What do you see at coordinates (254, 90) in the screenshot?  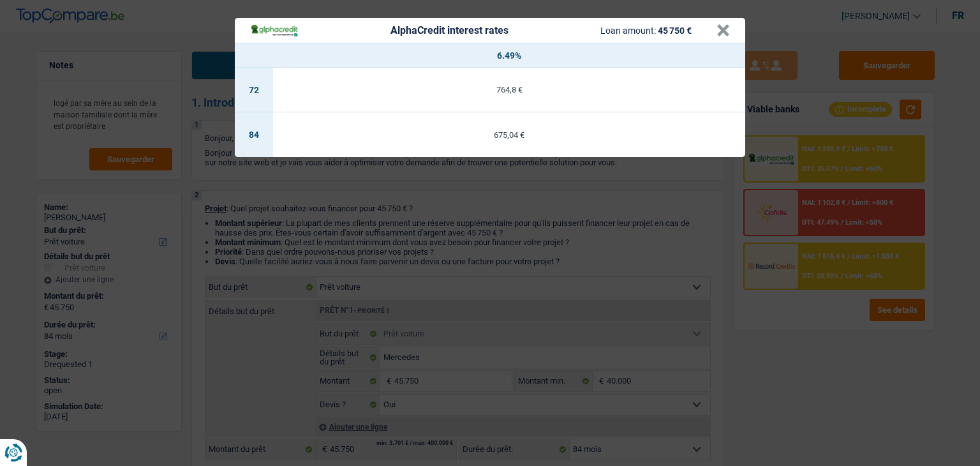 I see `td: 72` at bounding box center [254, 90].